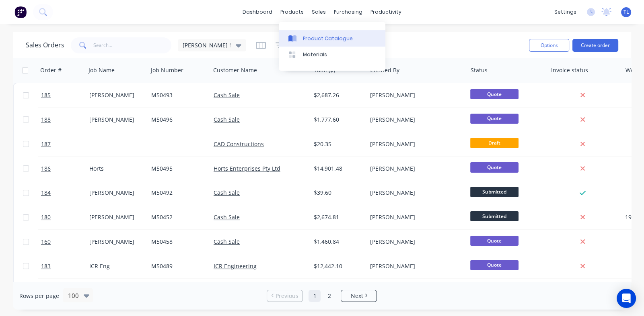 This screenshot has height=316, width=644. Describe the element at coordinates (292, 12) in the screenshot. I see `div: products` at that location.